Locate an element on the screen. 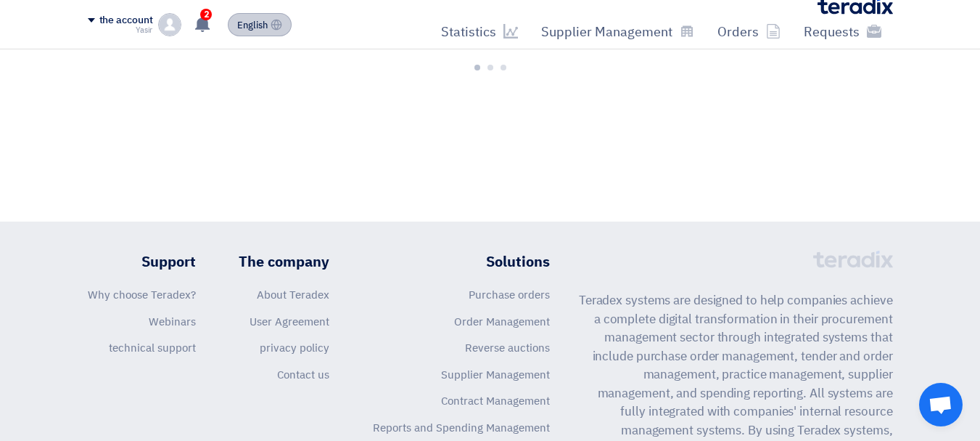 Image resolution: width=980 pixels, height=441 pixels. font: Statistics is located at coordinates (469, 31).